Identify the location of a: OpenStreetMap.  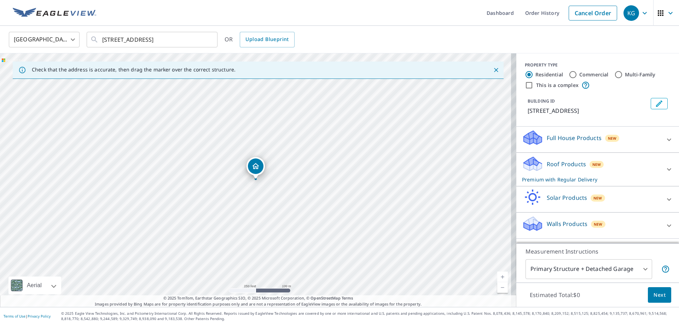
(325, 298).